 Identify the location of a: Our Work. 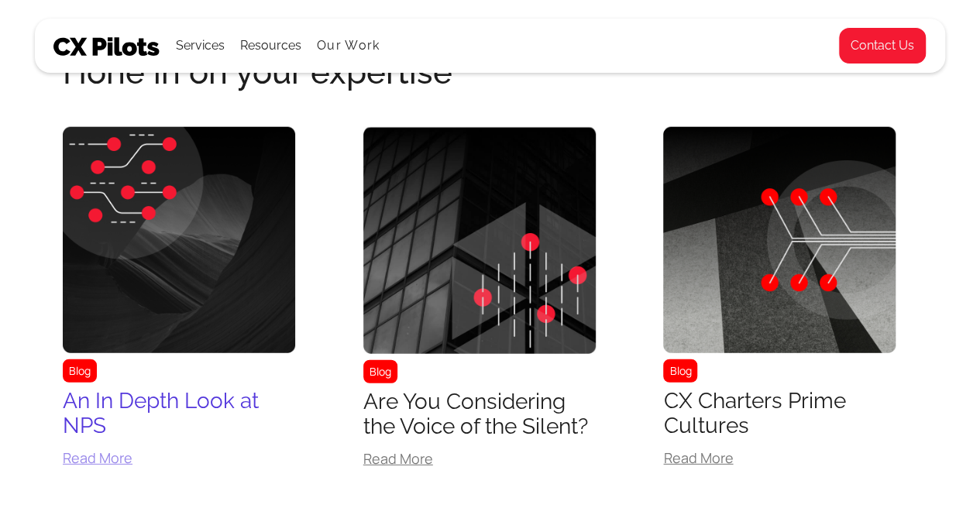
(348, 46).